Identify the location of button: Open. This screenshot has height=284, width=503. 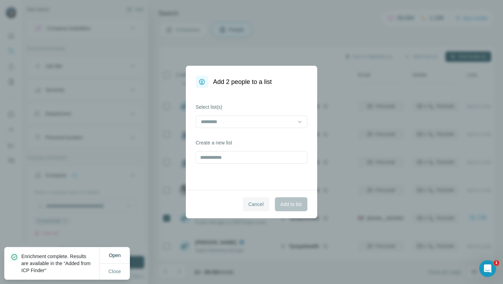
(115, 255).